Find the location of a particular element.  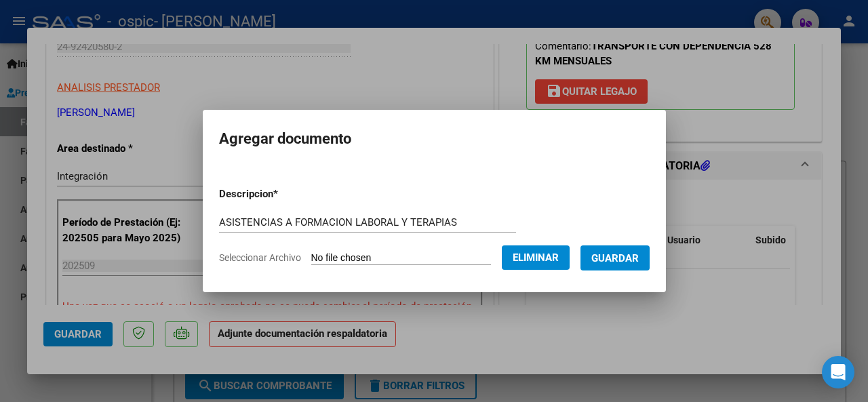

p: Descripcion is located at coordinates (283, 194).